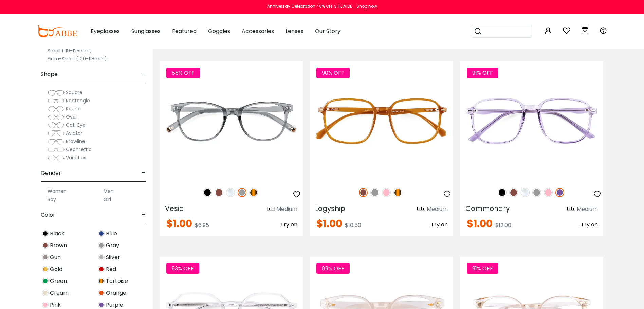 This screenshot has height=309, width=644. What do you see at coordinates (57, 191) in the screenshot?
I see `label: Women` at bounding box center [57, 191].